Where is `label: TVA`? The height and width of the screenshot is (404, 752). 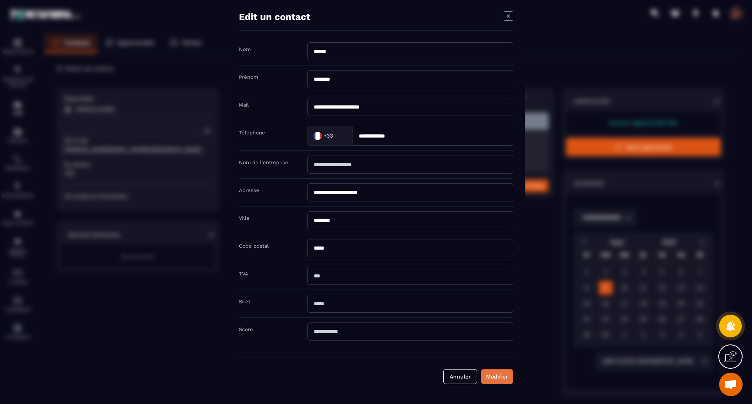 label: TVA is located at coordinates (244, 273).